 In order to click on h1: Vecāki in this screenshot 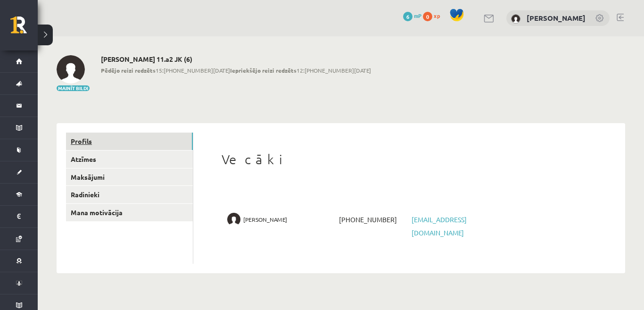, I will do `click(409, 159)`.